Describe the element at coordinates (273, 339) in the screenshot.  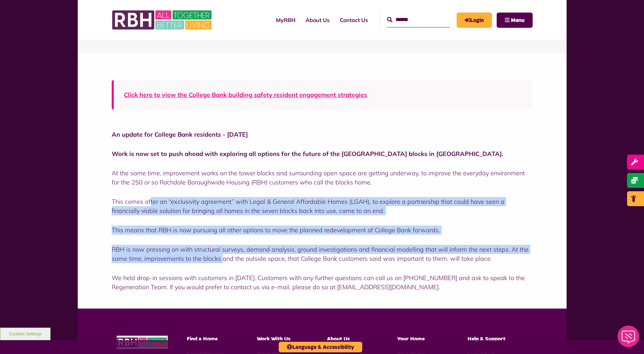
I see `span: Work With Us` at that location.